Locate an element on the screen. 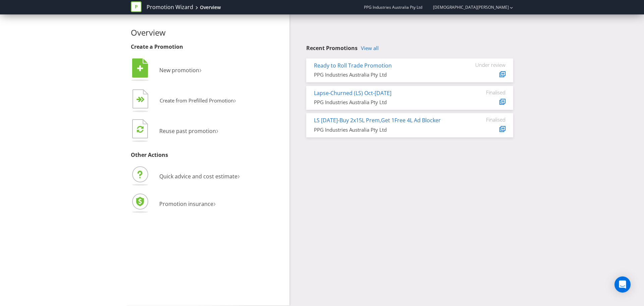 Image resolution: width=644 pixels, height=306 pixels. a: View all is located at coordinates (370, 48).